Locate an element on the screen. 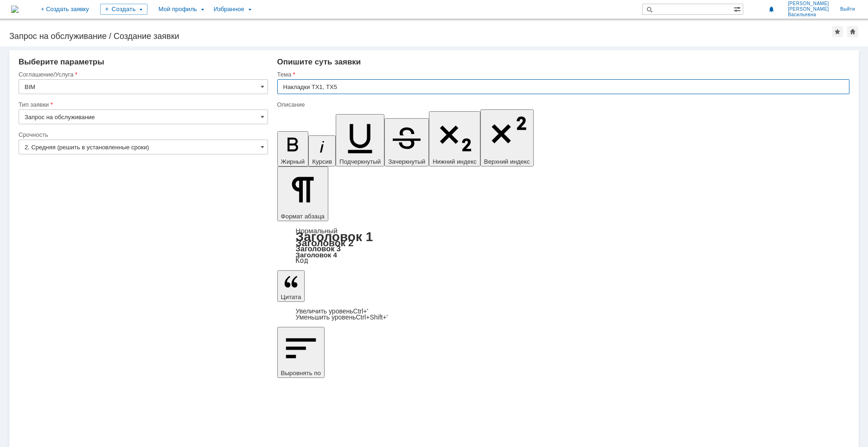  span: Васильевна is located at coordinates (808, 15).